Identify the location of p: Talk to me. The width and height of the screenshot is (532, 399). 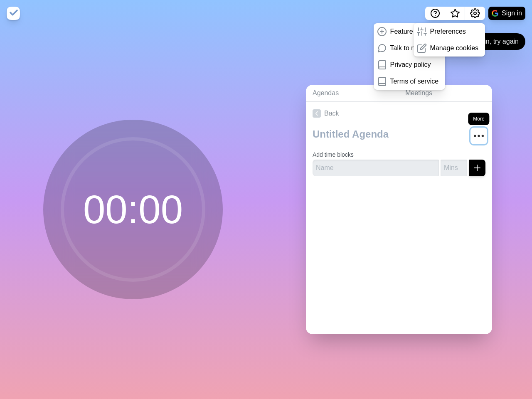
(406, 49).